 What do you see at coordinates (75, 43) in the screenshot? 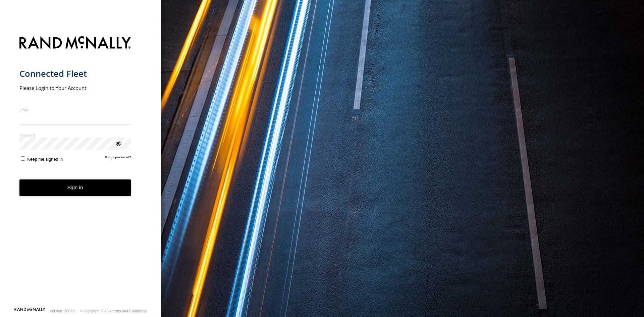
I see `img: Rand McNally` at bounding box center [75, 43].